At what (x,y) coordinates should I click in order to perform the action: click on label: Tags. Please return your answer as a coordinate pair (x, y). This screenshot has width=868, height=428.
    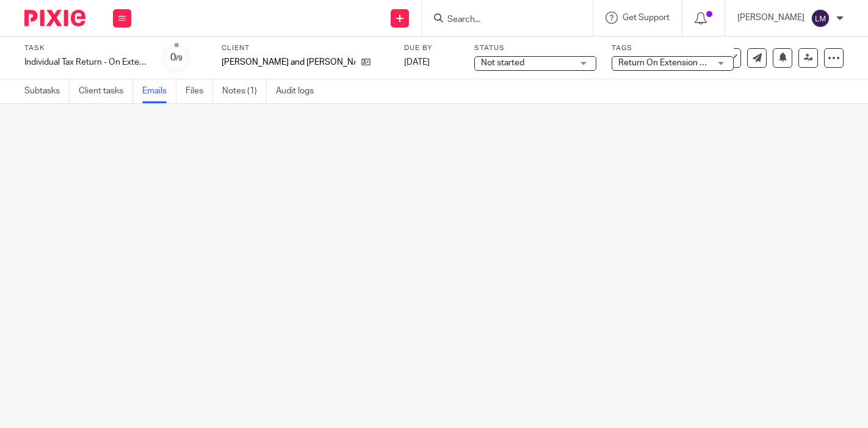
    Looking at the image, I should click on (673, 48).